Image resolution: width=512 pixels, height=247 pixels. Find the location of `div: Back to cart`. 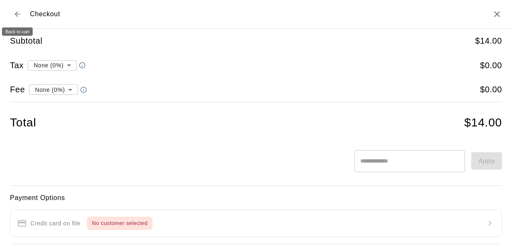

div: Back to cart is located at coordinates (17, 32).